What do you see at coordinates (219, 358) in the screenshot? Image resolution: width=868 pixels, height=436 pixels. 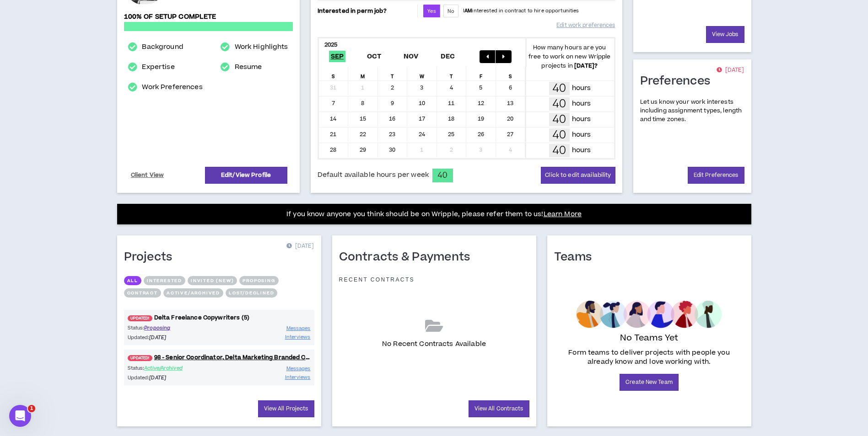 I see `a: UPDATED!98 - Senior Coordinator, Delta Marketing Branded Content` at bounding box center [219, 358].